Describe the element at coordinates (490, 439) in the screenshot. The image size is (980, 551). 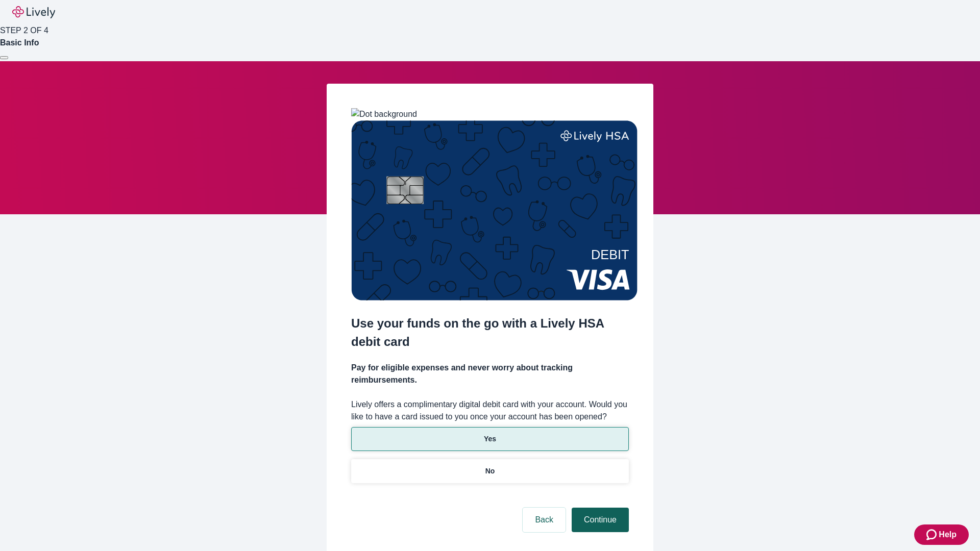
I see `button: Yes` at that location.